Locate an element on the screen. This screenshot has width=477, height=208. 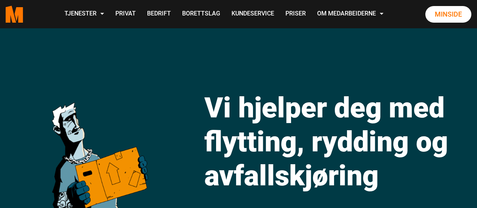
a: Minside is located at coordinates (448, 14).